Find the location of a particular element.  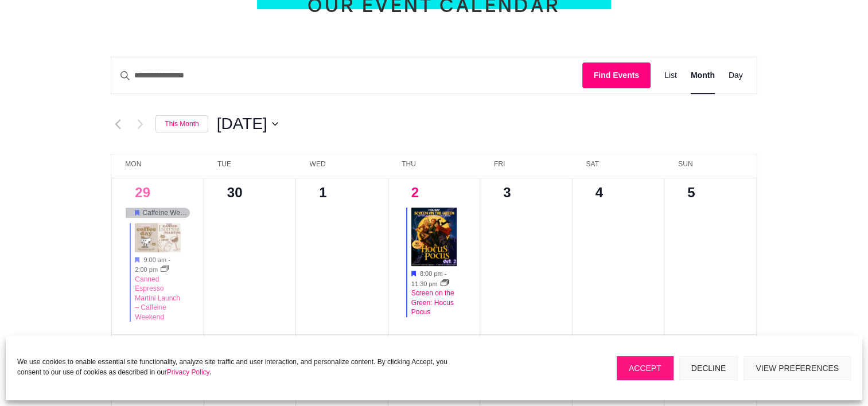

a: Event series: Screen on the Green is located at coordinates (445, 284).